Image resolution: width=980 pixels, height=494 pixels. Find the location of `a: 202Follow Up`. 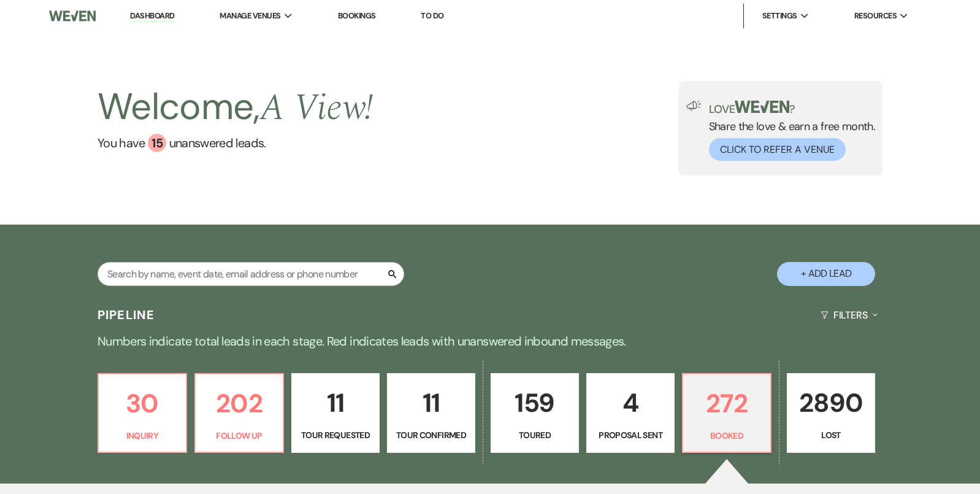

a: 202Follow Up is located at coordinates (239, 413).